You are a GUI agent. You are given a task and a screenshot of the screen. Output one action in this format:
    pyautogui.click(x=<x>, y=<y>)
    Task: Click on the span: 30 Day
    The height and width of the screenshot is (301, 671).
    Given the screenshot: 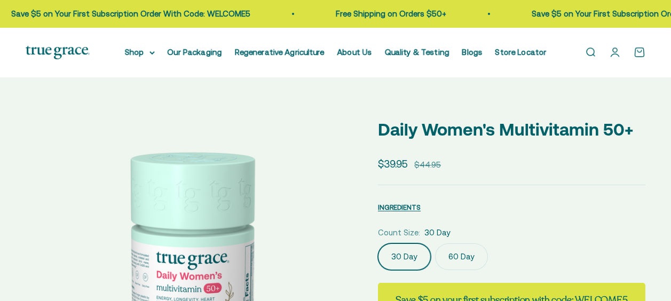 What is the action you would take?
    pyautogui.click(x=437, y=233)
    